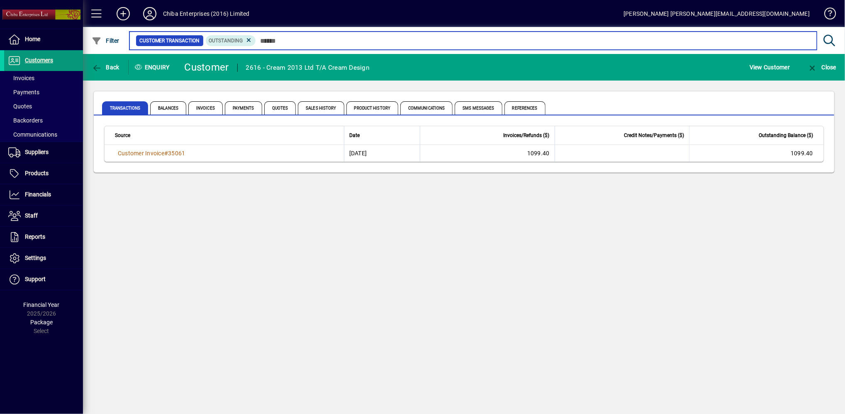  What do you see at coordinates (39, 60) in the screenshot?
I see `span: Customers` at bounding box center [39, 60].